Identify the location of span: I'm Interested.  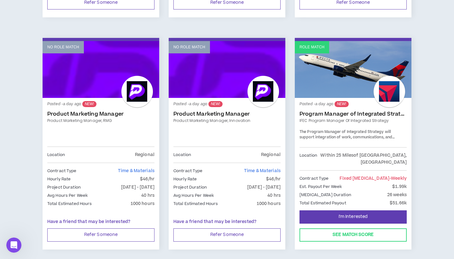
(353, 216).